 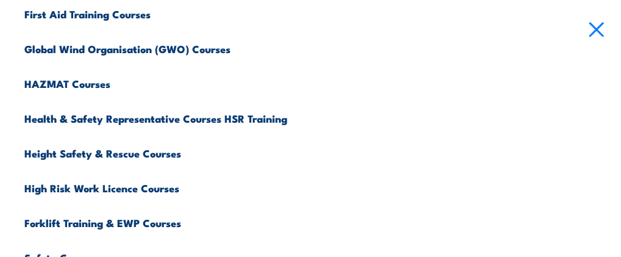 I want to click on a: HAZMAT Courses, so click(x=317, y=82).